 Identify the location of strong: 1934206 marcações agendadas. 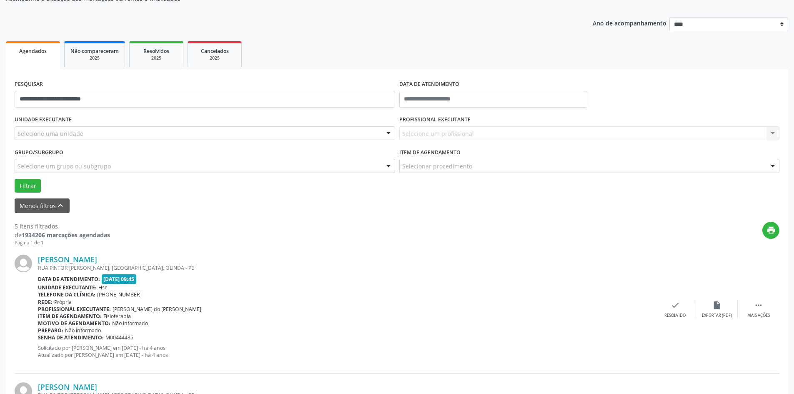
(66, 235).